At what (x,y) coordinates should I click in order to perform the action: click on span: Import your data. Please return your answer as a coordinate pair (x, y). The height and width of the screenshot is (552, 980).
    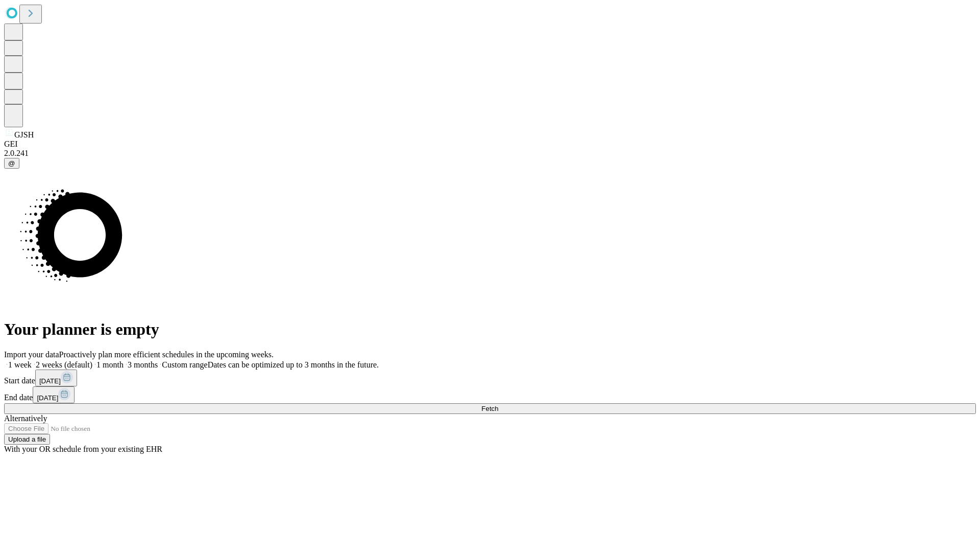
    Looking at the image, I should click on (31, 354).